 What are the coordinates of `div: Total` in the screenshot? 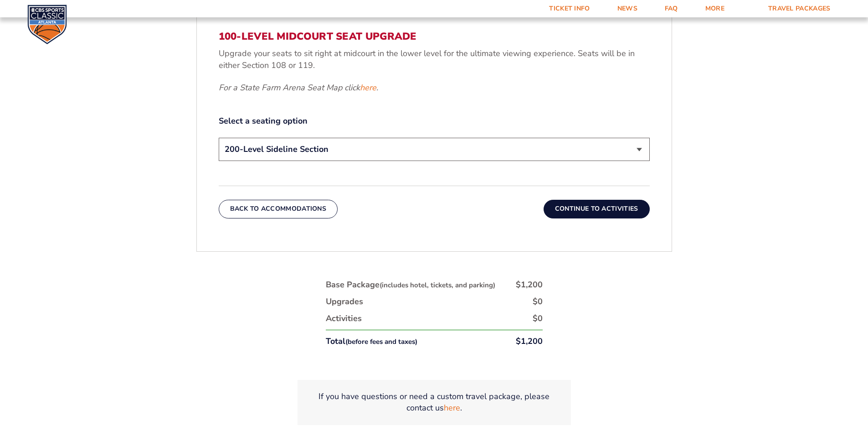 It's located at (371, 342).